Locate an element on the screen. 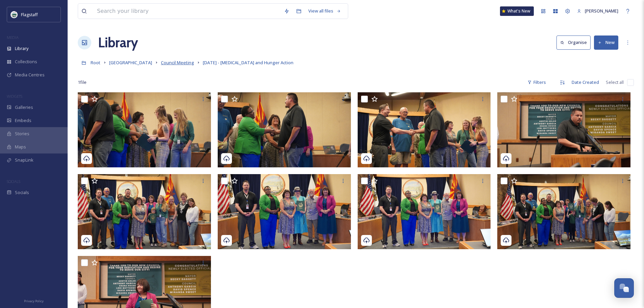 The height and width of the screenshot is (308, 644). span: SnapLink is located at coordinates (24, 160).